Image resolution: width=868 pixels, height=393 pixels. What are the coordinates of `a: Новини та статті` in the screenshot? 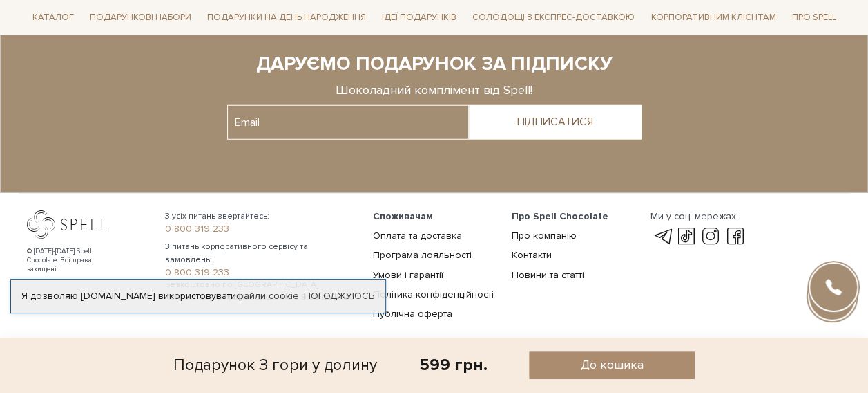 It's located at (547, 274).